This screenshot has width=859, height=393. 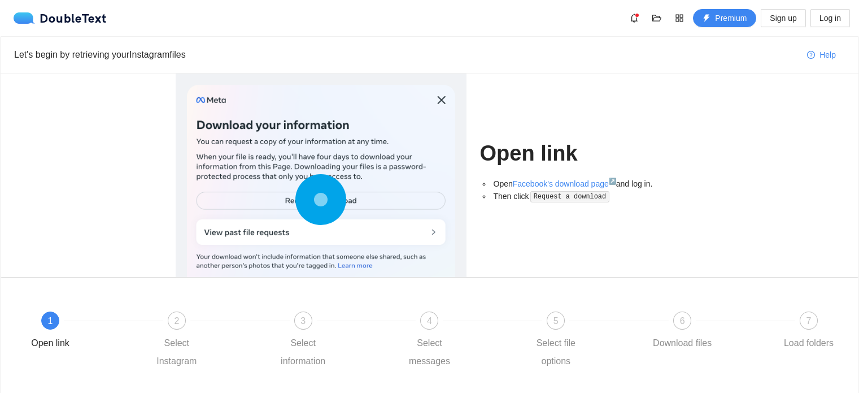 What do you see at coordinates (177, 352) in the screenshot?
I see `div: Select Instagram` at bounding box center [177, 352].